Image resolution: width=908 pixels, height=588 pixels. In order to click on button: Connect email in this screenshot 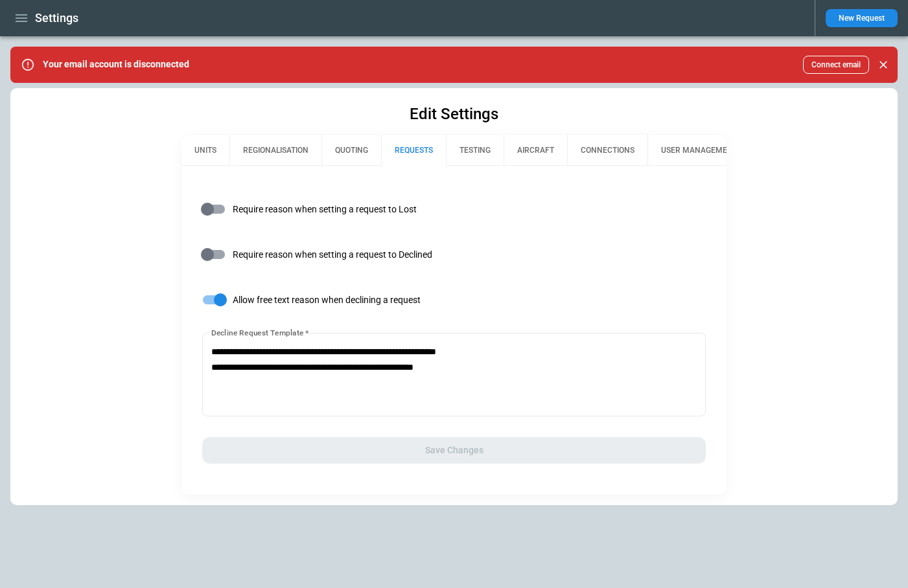, I will do `click(836, 65)`.